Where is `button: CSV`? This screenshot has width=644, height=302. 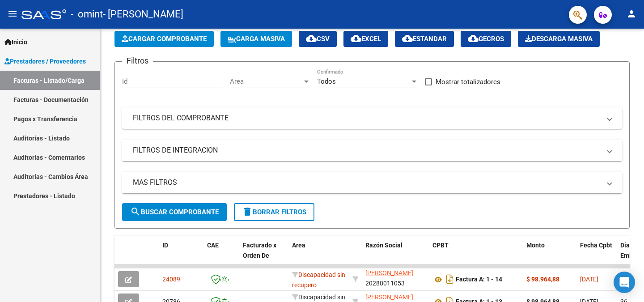
button: CSV is located at coordinates (318, 39).